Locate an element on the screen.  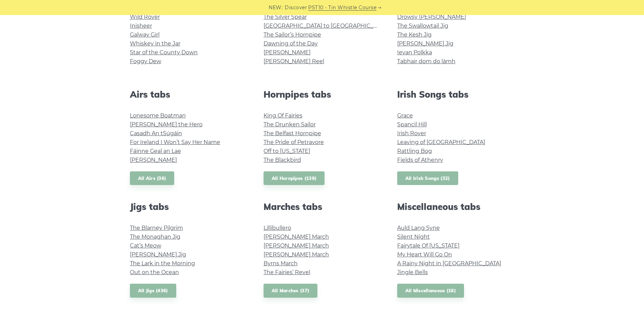
a: Spancil Hill is located at coordinates (412, 124).